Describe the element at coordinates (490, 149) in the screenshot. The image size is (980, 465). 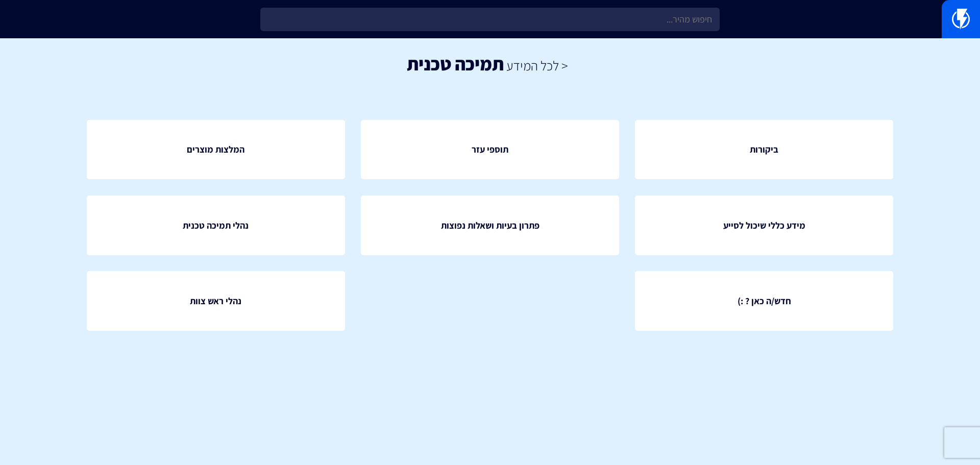
I see `span: תוספי עזר` at that location.